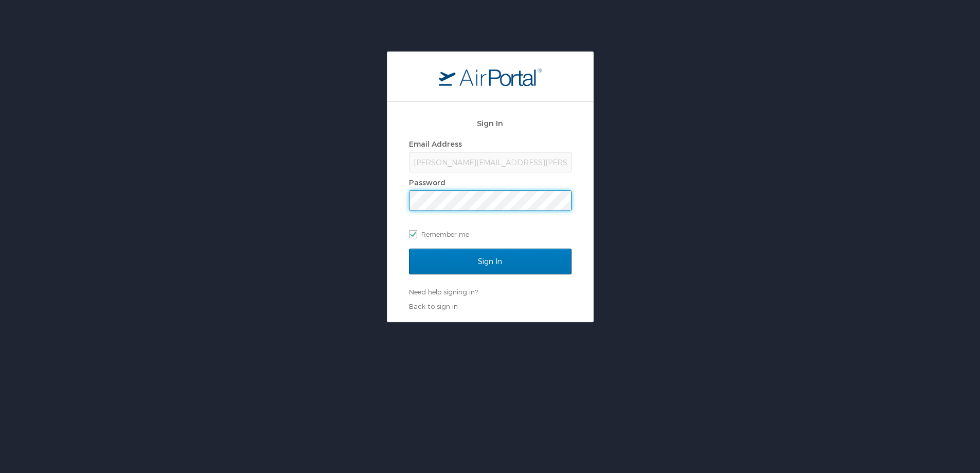 This screenshot has height=473, width=980. What do you see at coordinates (435, 144) in the screenshot?
I see `label: Email Address` at bounding box center [435, 144].